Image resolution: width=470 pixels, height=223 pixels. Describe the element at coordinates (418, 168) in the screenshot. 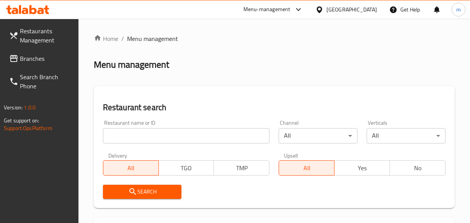

I see `span: No` at that location.